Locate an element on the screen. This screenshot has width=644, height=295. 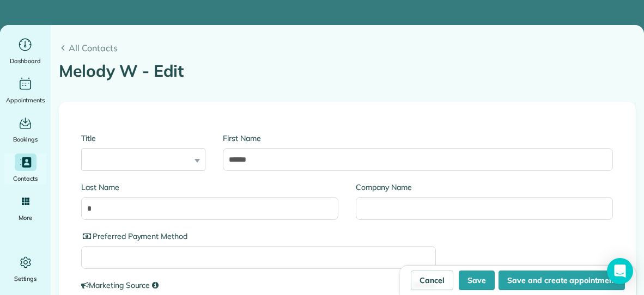
a: All Contacts is located at coordinates (347, 48).